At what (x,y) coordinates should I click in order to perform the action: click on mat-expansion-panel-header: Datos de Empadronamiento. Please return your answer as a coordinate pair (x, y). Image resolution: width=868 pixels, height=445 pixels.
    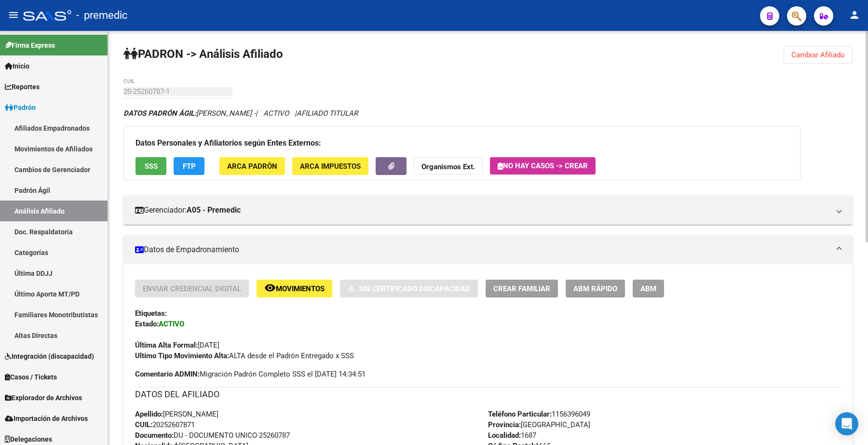
    Looking at the image, I should click on (488, 249).